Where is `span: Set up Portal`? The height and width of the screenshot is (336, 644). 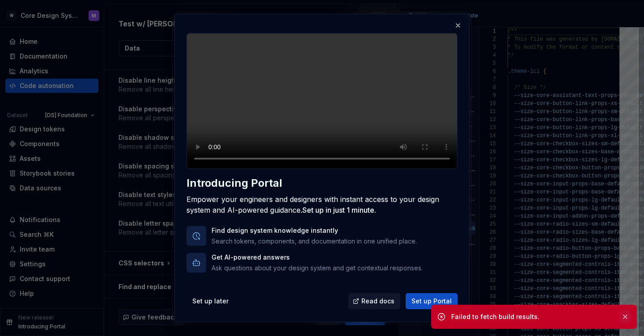
span: Set up Portal is located at coordinates (432, 301).